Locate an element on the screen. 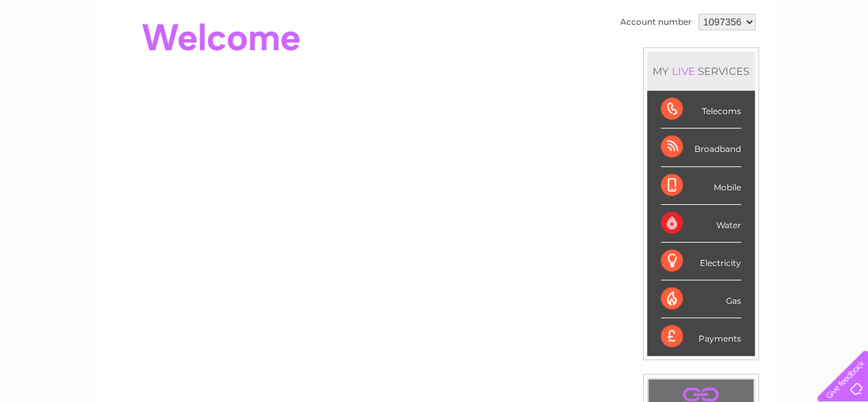 This screenshot has width=868, height=402. div: Telecoms is located at coordinates (700, 109).